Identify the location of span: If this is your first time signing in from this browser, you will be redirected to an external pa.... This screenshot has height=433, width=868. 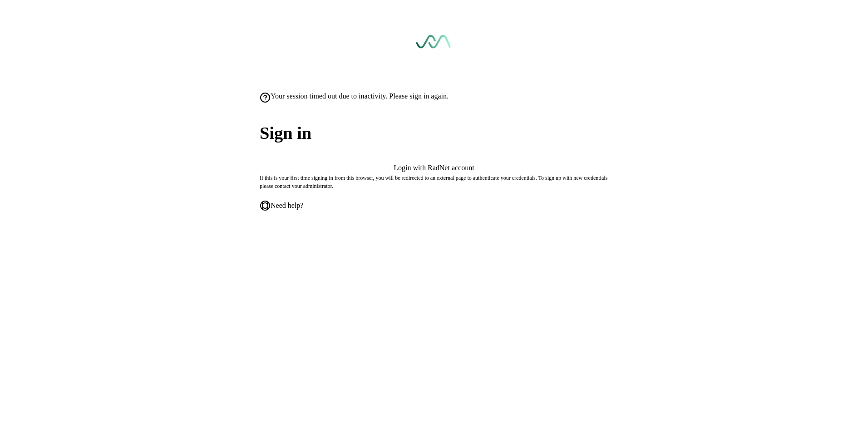
(433, 182).